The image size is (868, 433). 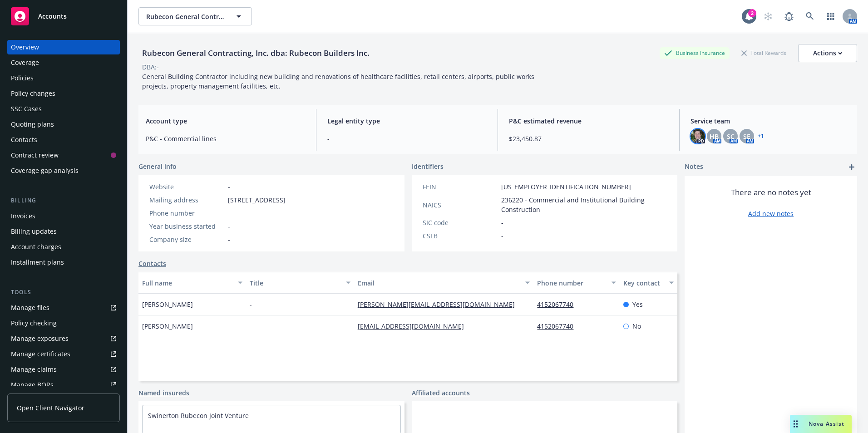 What do you see at coordinates (460, 205) in the screenshot?
I see `div: NAICS` at bounding box center [460, 205].